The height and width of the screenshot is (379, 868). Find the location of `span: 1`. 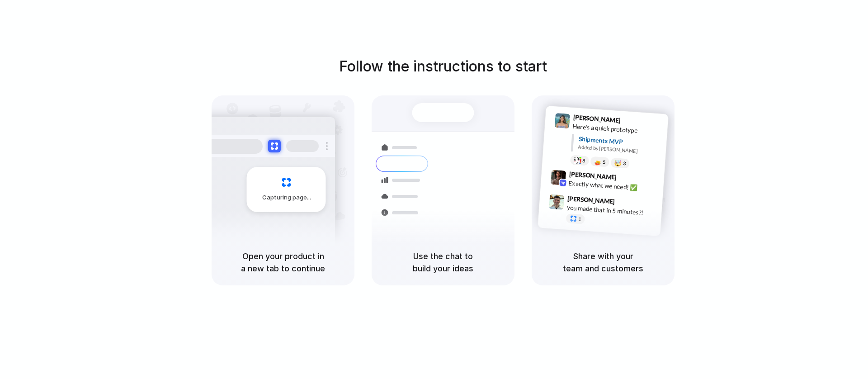

span: 1 is located at coordinates (579, 219).